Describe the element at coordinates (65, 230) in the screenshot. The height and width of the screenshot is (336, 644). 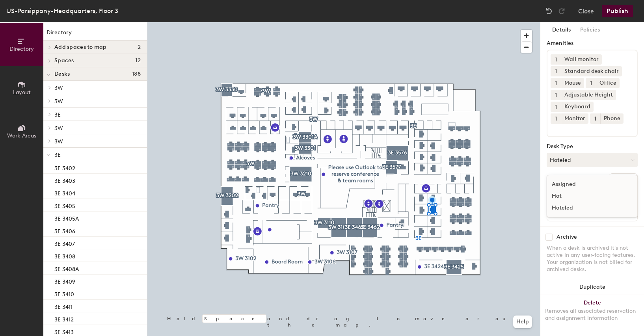
I see `p: 3E 3406` at that location.